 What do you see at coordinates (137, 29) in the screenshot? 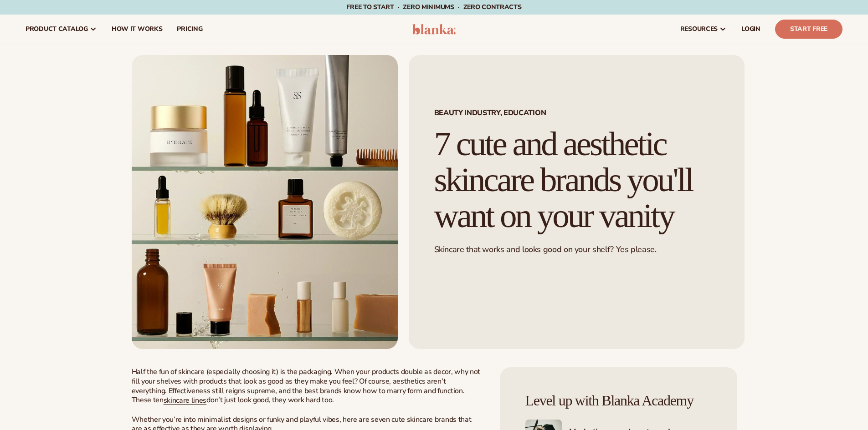
I see `a: How It Works` at bounding box center [137, 29].